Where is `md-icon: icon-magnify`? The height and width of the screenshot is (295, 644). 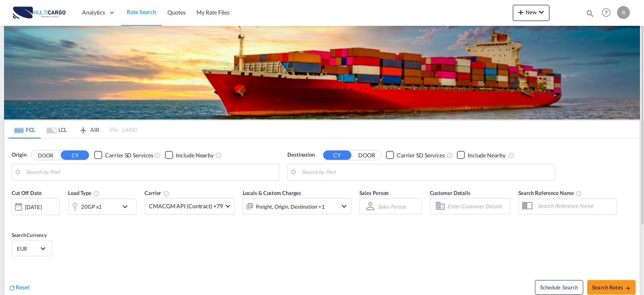 md-icon: icon-magnify is located at coordinates (591, 13).